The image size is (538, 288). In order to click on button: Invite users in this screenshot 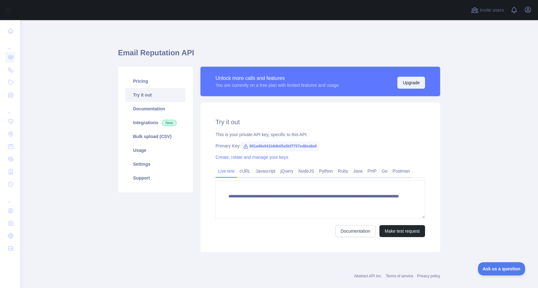, I will do `click(488, 10)`.